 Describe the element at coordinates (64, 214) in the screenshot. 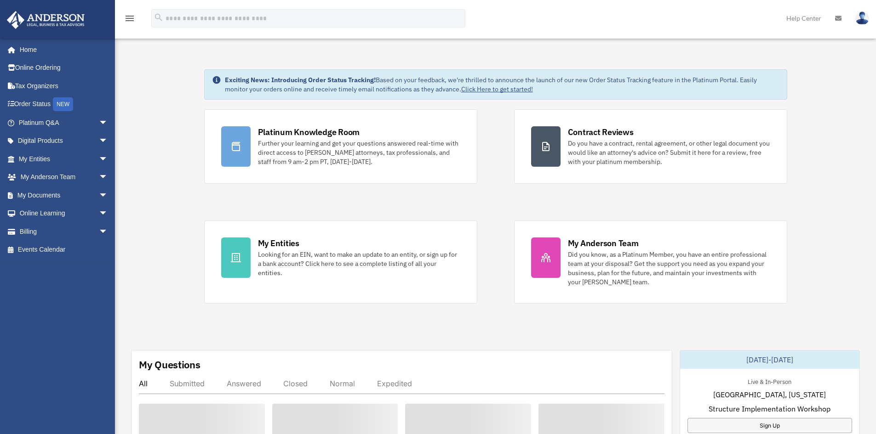

I see `a: Online Learningarrow_drop_down` at that location.